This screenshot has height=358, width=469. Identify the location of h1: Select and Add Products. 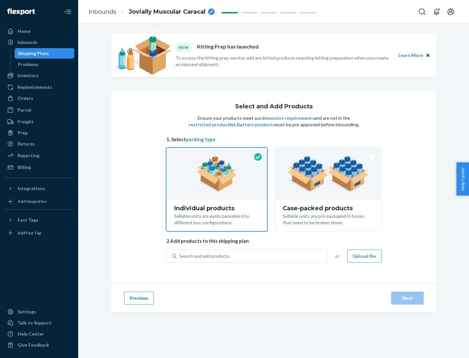
(274, 107).